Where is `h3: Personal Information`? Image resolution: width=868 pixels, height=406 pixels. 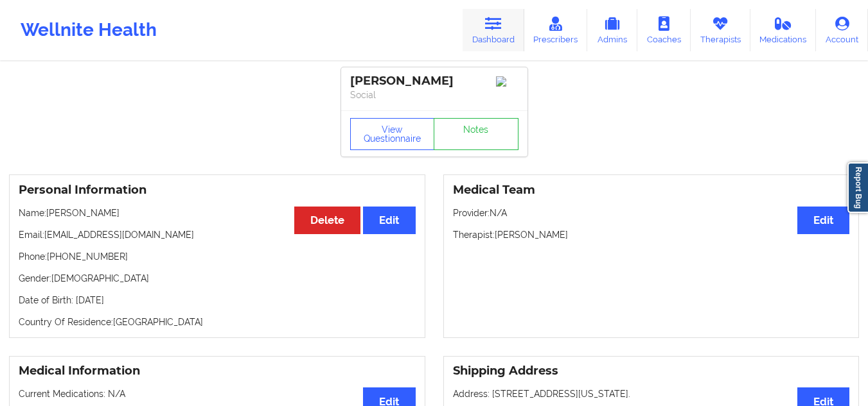 h3: Personal Information is located at coordinates (217, 190).